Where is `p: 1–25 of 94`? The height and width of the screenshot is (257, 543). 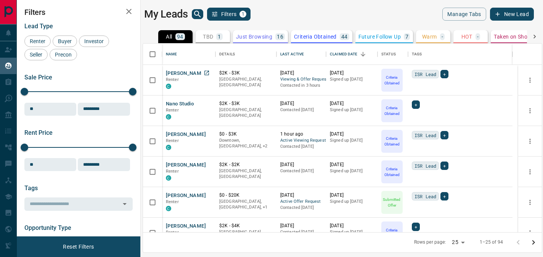
p: 1–25 of 94 is located at coordinates (491, 242).